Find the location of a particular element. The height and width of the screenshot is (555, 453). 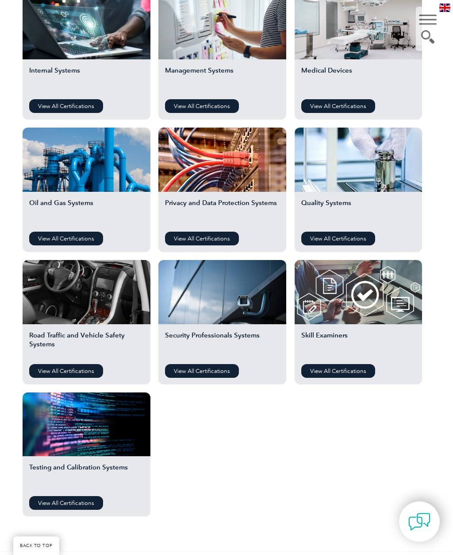

h2: Oil and Gas Systems is located at coordinates (86, 212).